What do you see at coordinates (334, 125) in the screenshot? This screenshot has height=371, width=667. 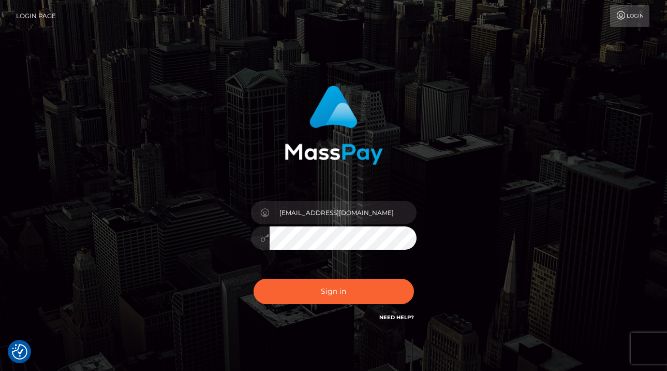 I see `img: MassPay Login` at bounding box center [334, 125].